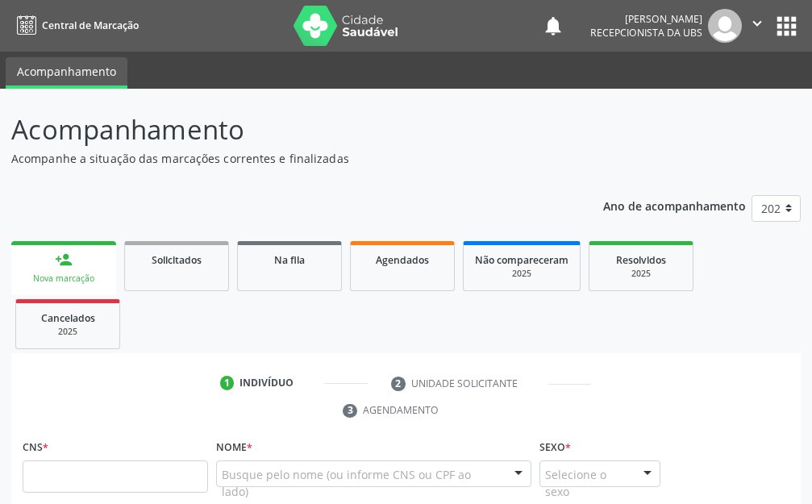  Describe the element at coordinates (360, 482) in the screenshot. I see `span: Busque pelo nome (ou informe CNS ou CPF ao lado)` at that location.